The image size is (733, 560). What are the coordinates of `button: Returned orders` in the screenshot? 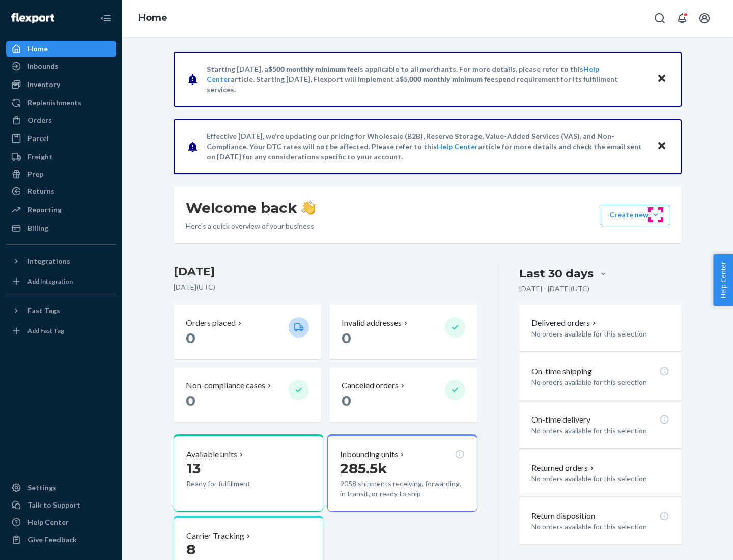 It's located at (563, 468).